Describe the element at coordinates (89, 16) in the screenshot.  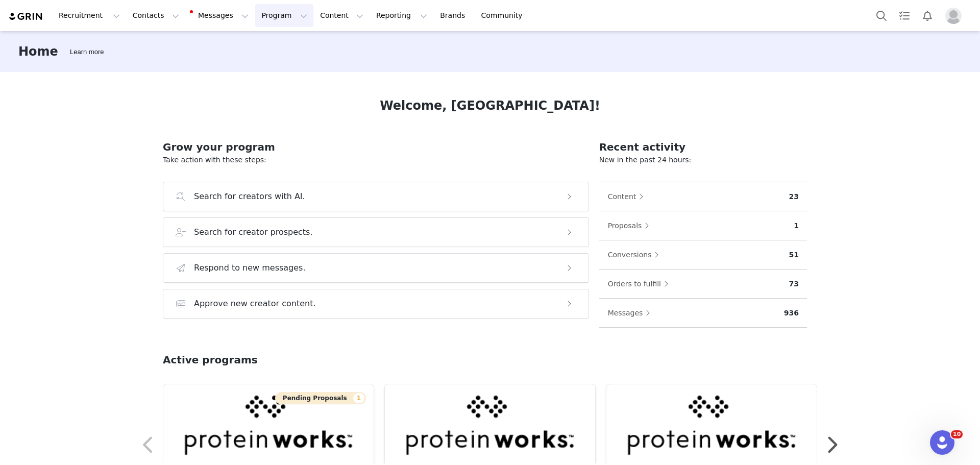
I see `button: Recruitment` at that location.